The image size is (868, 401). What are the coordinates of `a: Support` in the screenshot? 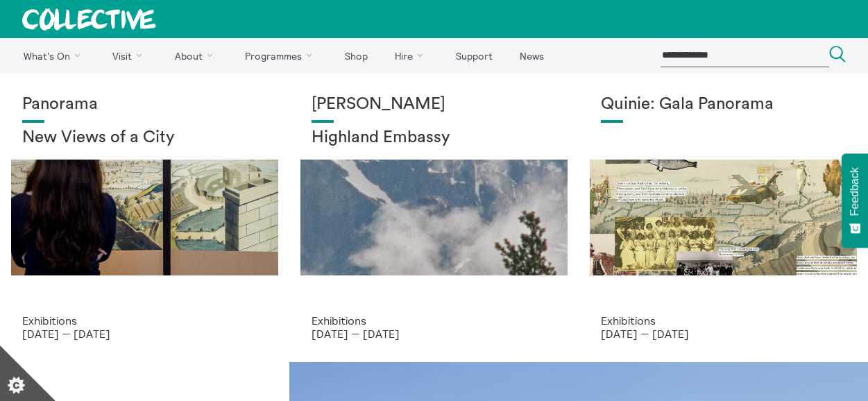 It's located at (474, 55).